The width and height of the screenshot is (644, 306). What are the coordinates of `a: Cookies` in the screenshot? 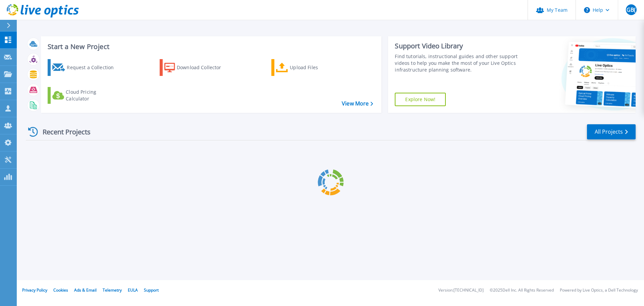 It's located at (61, 290).